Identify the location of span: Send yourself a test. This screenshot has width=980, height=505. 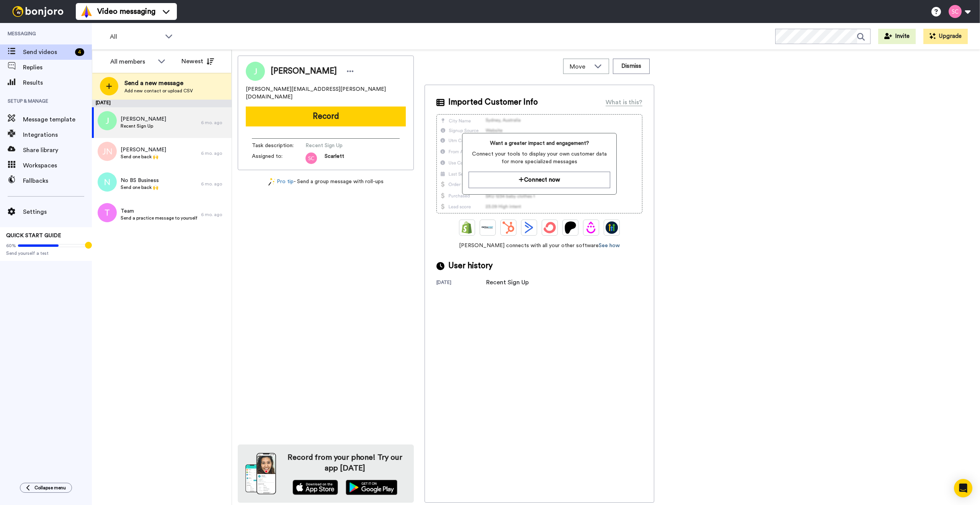
(46, 253).